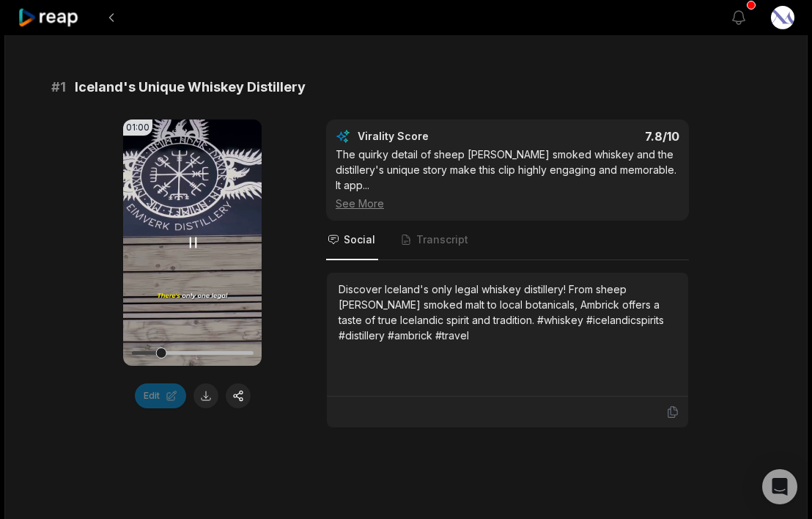  I want to click on span: Transcript, so click(442, 239).